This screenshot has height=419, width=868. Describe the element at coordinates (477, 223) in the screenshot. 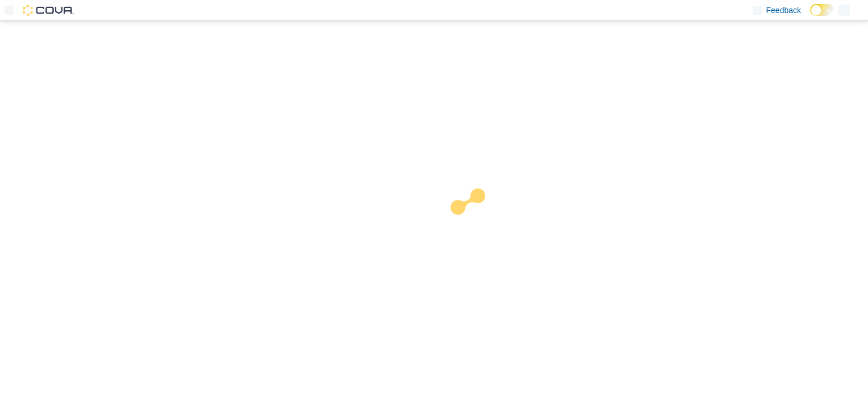

I see `img: cova-loader` at that location.